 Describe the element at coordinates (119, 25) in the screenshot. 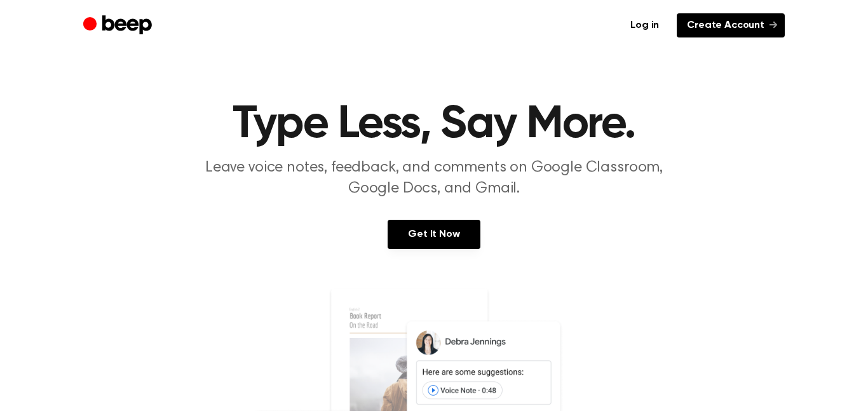

I see `a: Beep` at that location.